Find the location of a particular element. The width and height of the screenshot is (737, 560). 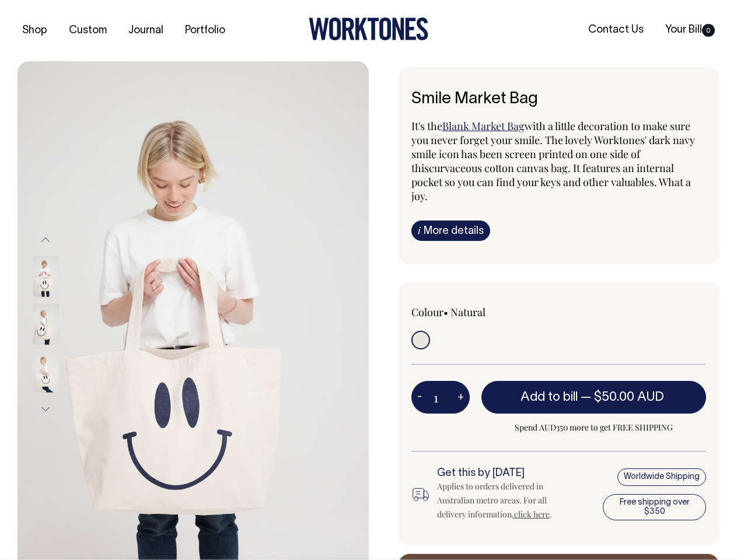

button: Add to bill —$50.00 AUD is located at coordinates (594, 397).